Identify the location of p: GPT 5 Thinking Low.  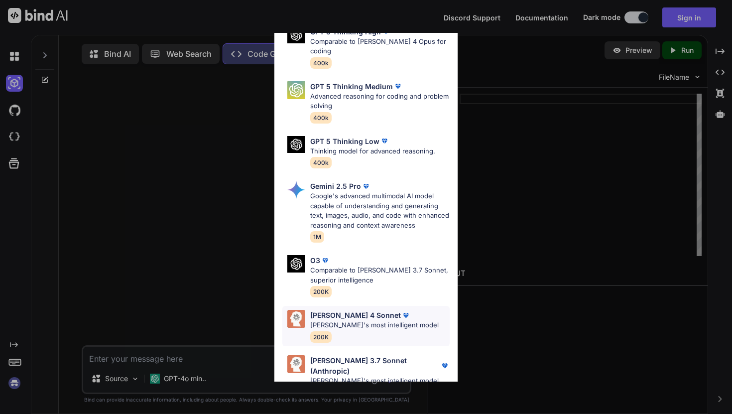
(344, 141).